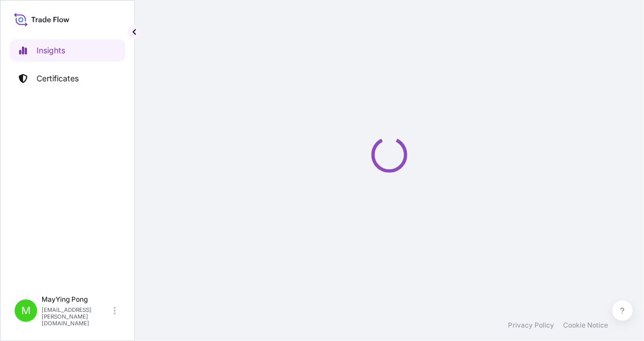 Image resolution: width=644 pixels, height=341 pixels. I want to click on p: Privacy Policy, so click(531, 326).